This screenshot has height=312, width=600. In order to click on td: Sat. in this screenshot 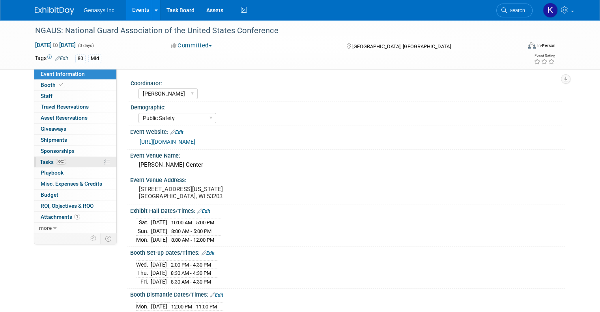, I will do `click(144, 222)`.